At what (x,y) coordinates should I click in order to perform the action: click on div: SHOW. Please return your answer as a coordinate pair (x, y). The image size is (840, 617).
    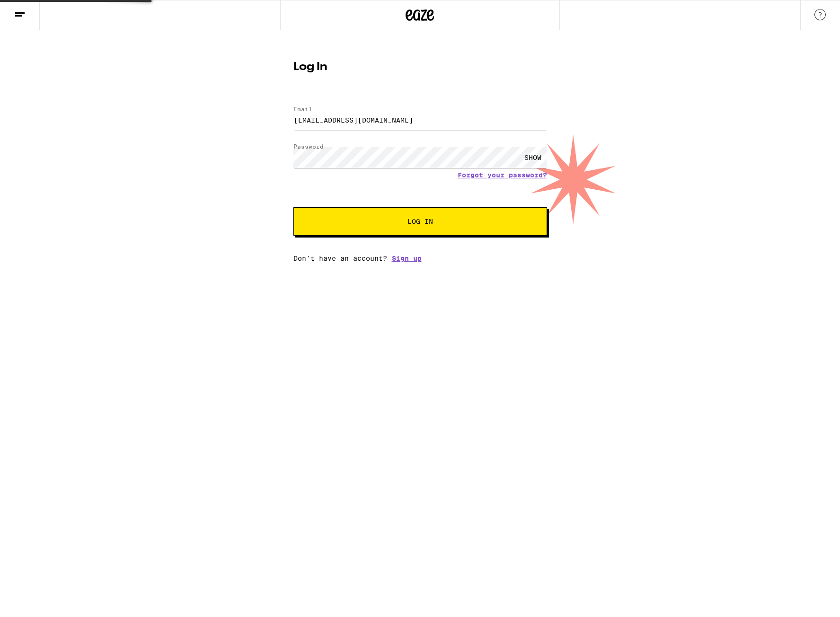
    Looking at the image, I should click on (533, 157).